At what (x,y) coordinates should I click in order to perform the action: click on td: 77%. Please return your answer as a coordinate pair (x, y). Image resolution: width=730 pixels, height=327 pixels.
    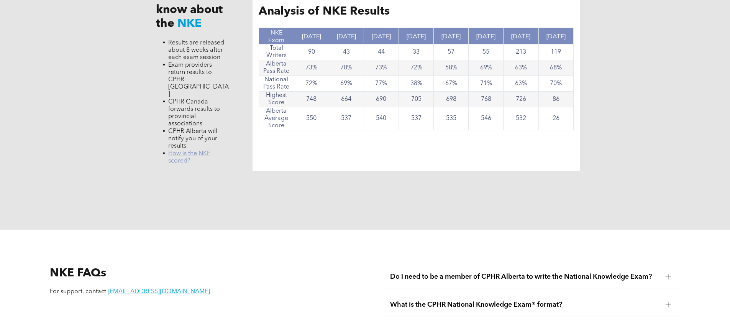
    Looking at the image, I should click on (381, 84).